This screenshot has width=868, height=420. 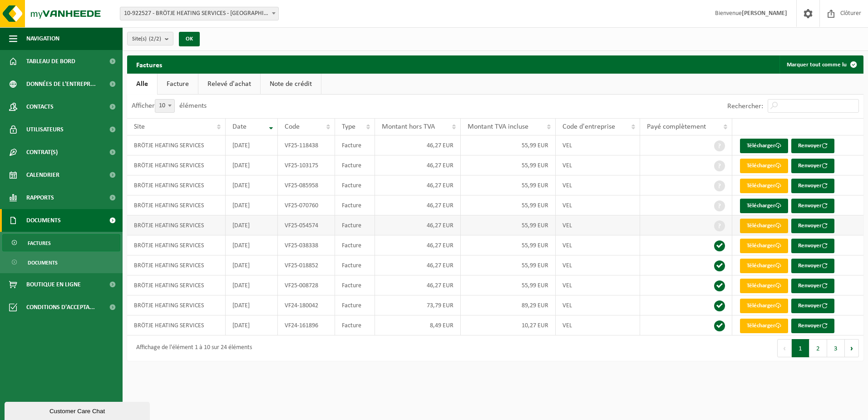 I want to click on span: Site, so click(x=139, y=127).